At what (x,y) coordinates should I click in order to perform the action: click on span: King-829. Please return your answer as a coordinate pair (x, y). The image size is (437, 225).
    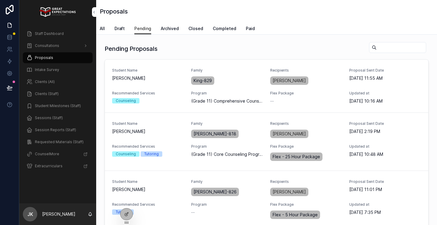
    Looking at the image, I should click on (202, 80).